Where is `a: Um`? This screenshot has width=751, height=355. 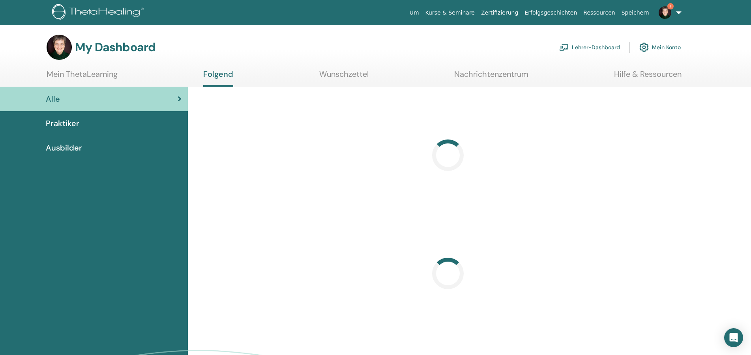 a: Um is located at coordinates (414, 13).